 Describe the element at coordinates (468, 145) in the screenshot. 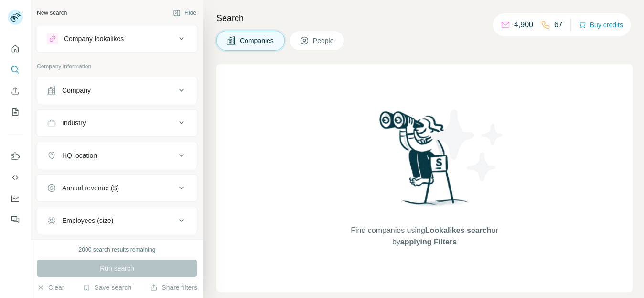

I see `img: Surfe Illustration - Stars` at that location.